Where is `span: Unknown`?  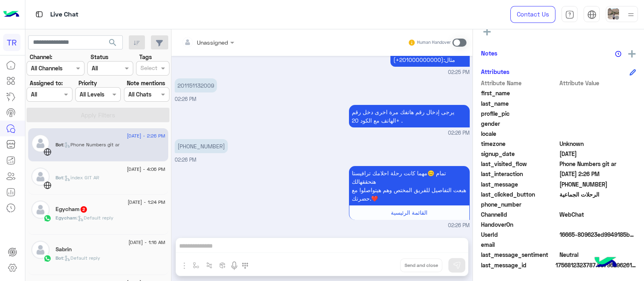
span: Unknown is located at coordinates (598, 144).